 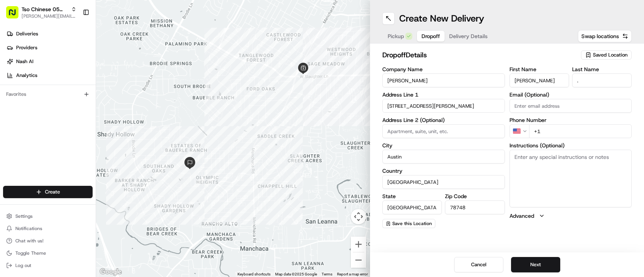 What do you see at coordinates (15, 80) in the screenshot?
I see `img: 1736555255976-a54dd68f-1ca7-489b-9aae-adbdc363a1c4` at bounding box center [15, 80].